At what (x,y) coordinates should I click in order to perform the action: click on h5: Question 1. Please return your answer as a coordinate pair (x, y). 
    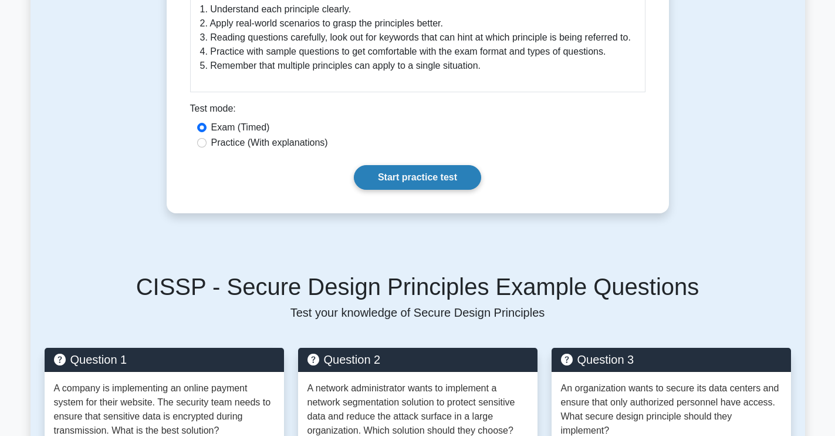
    Looking at the image, I should click on (164, 359).